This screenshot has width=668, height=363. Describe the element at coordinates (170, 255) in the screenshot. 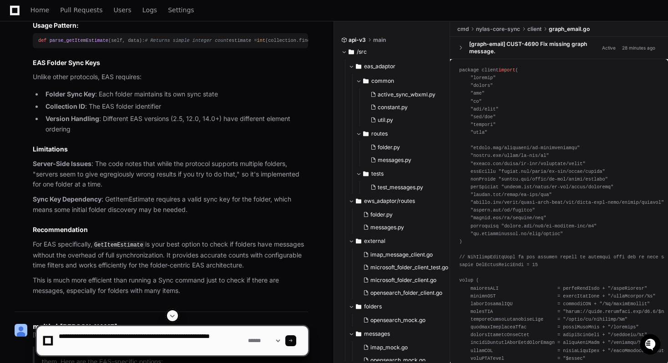

I see `p: For EAS specifically, is your best option to check if folders have messages without the overhead ...` at that location.